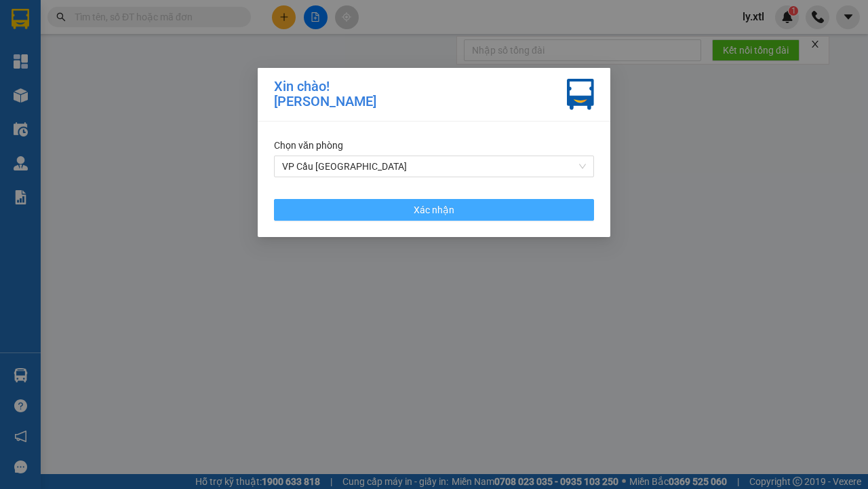 The height and width of the screenshot is (489, 868). What do you see at coordinates (434, 166) in the screenshot?
I see `span: VP Cầu Sài Gòn` at bounding box center [434, 166].